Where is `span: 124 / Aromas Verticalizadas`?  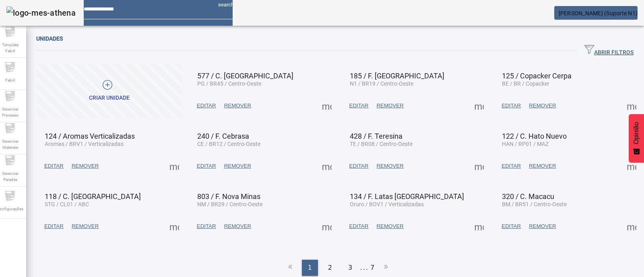
span: 124 / Aromas Verticalizadas is located at coordinates (90, 136).